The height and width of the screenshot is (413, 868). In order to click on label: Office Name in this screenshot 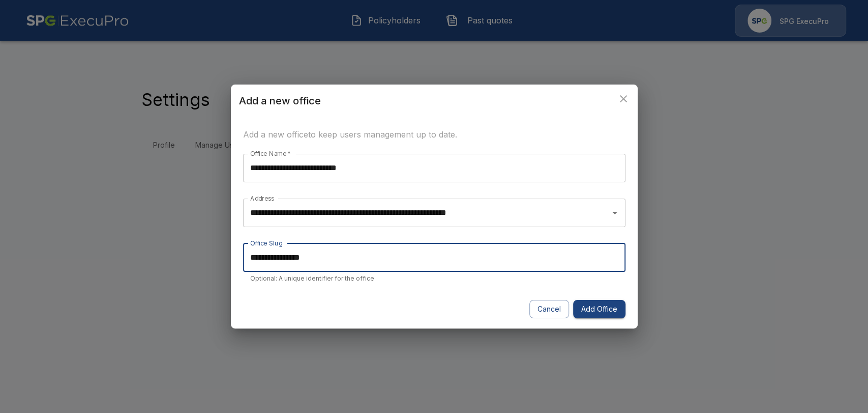, I will do `click(270, 153)`.